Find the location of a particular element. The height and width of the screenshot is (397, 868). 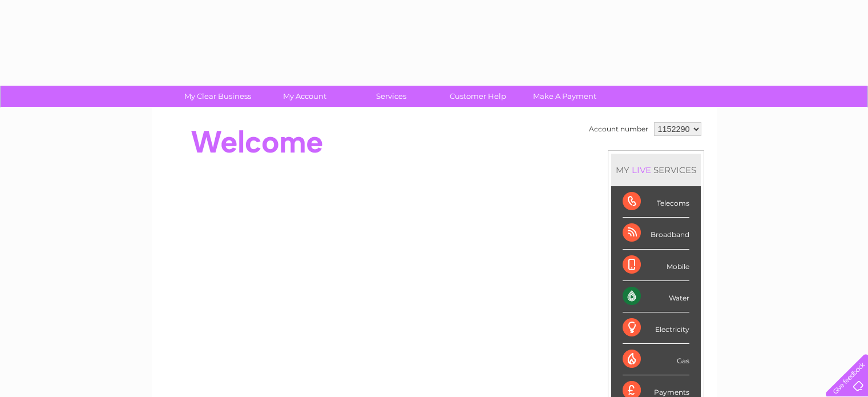

div: Telecoms is located at coordinates (656, 202).